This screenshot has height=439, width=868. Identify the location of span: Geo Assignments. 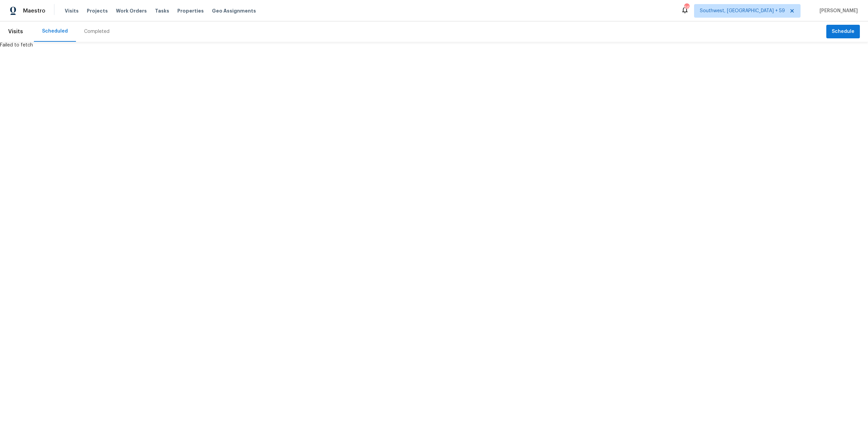
(234, 11).